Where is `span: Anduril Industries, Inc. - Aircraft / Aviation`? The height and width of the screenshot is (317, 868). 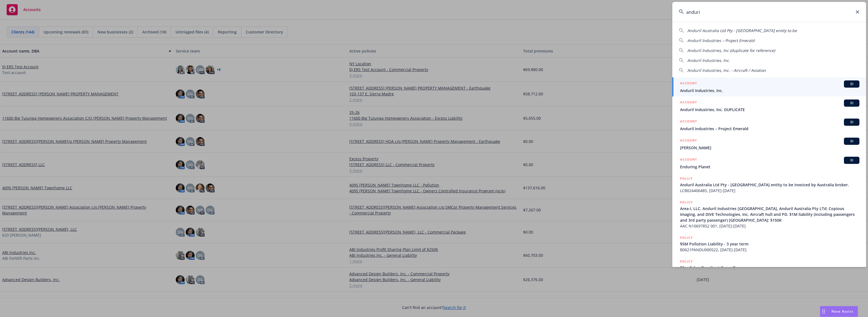 span: Anduril Industries, Inc. - Aircraft / Aviation is located at coordinates (726, 70).